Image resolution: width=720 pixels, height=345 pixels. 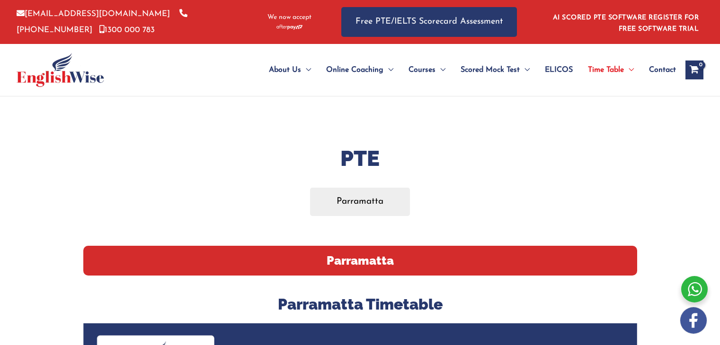 I want to click on h1: PTE, so click(x=360, y=159).